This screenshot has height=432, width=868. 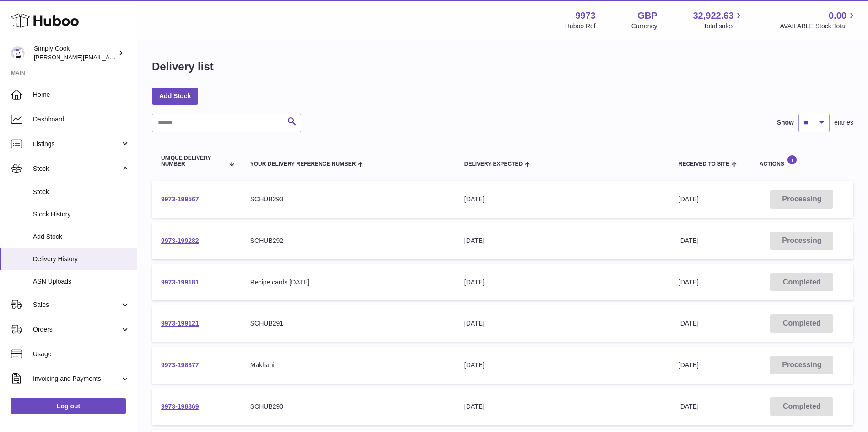 I want to click on span: Home, so click(x=81, y=95).